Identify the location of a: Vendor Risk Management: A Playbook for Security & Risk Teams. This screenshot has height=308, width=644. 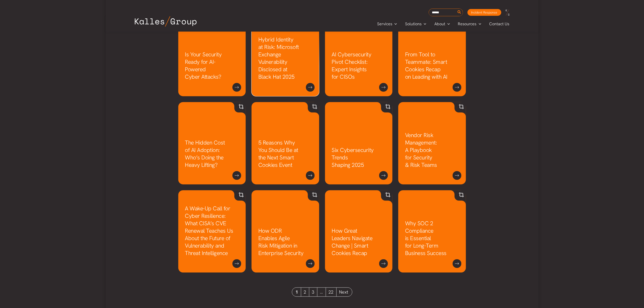
(421, 150).